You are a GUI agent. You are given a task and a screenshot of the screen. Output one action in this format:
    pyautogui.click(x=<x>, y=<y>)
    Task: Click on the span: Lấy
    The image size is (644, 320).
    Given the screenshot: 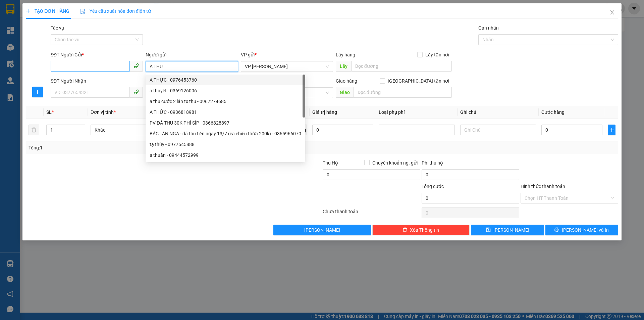 What is the action you would take?
    pyautogui.click(x=344, y=66)
    